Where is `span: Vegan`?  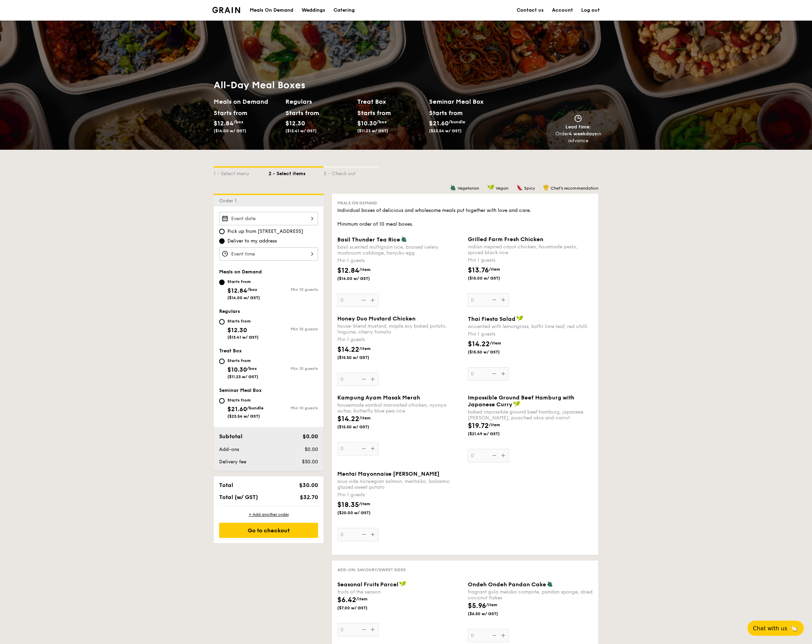
span: Vegan is located at coordinates (502, 189).